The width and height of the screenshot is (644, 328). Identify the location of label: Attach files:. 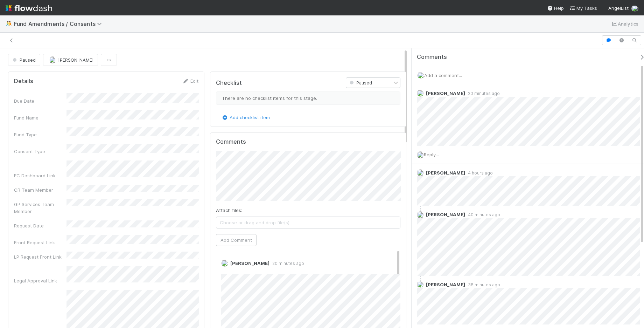
(229, 210).